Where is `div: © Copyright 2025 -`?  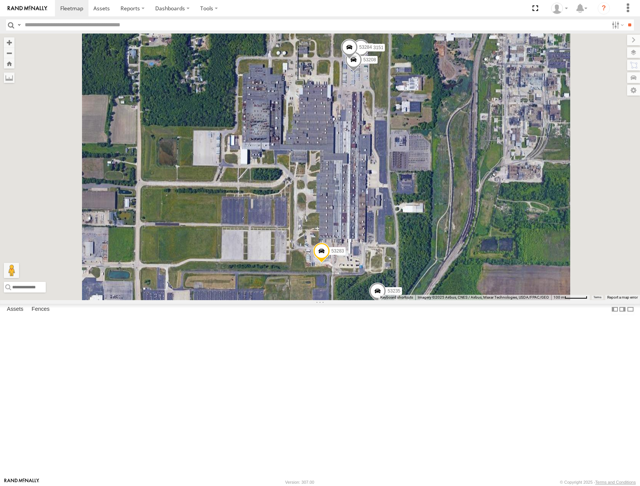
div: © Copyright 2025 - is located at coordinates (597, 483).